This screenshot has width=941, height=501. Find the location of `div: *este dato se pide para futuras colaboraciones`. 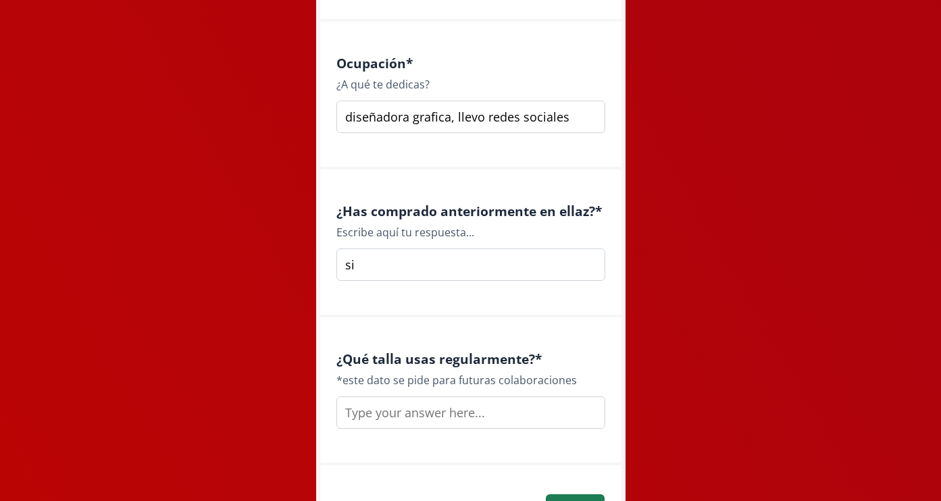

div: *este dato se pide para futuras colaboraciones is located at coordinates (471, 380).